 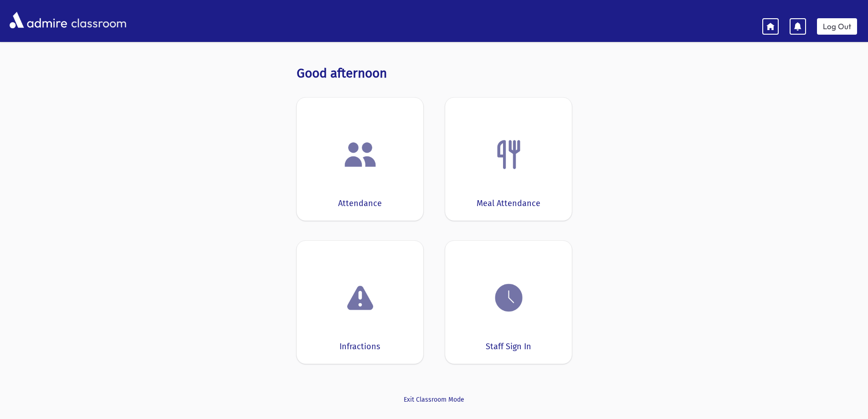 What do you see at coordinates (360, 347) in the screenshot?
I see `div: Infractions` at bounding box center [360, 347].